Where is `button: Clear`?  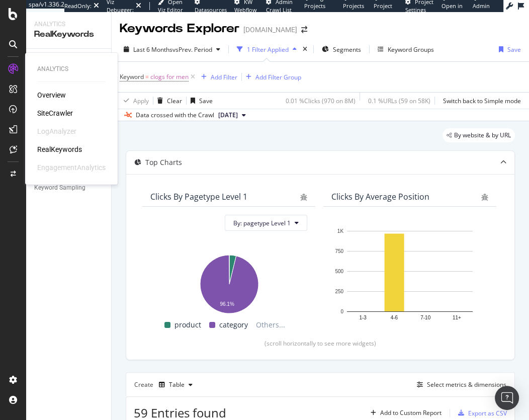 button: Clear is located at coordinates (167, 101).